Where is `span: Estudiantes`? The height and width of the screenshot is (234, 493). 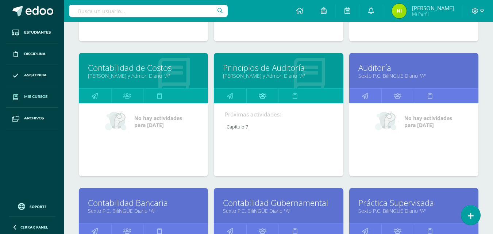 span: Estudiantes is located at coordinates (37, 33).